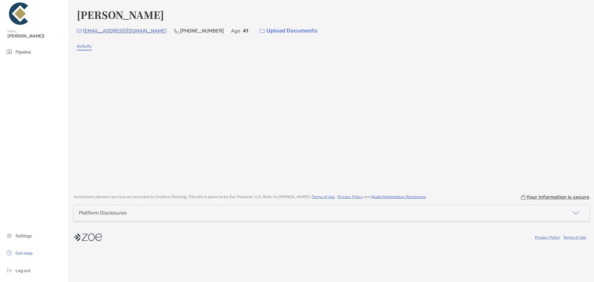  I want to click on a: Model Marketplace Disclosures, so click(398, 197).